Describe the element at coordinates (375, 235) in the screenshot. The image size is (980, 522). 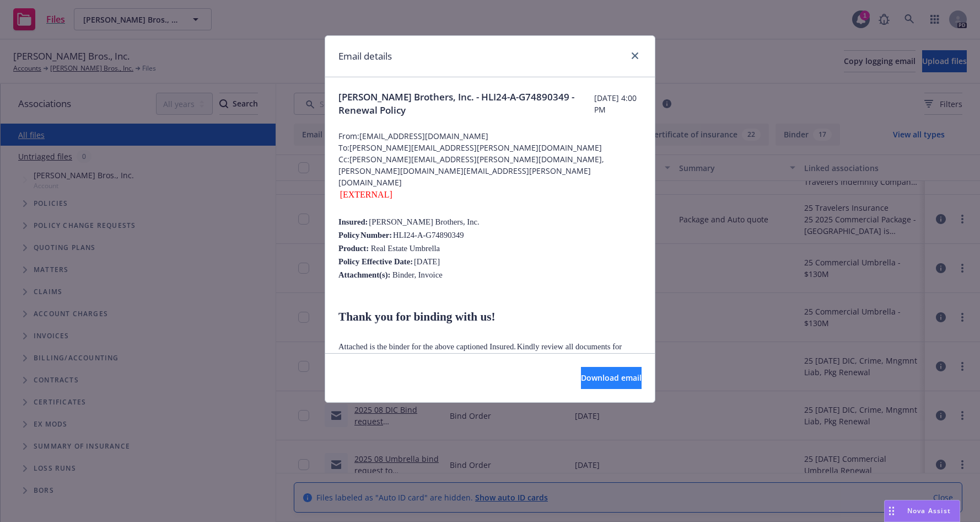
I see `span: Number:` at that location.